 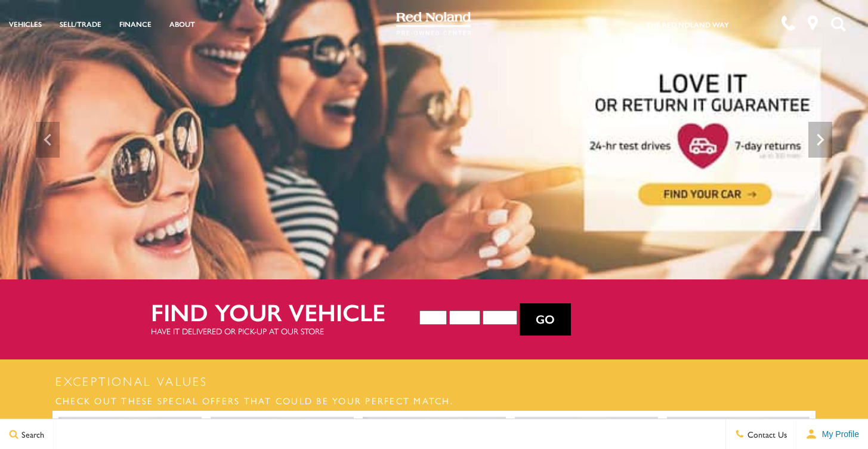 I want to click on button: Open user profile menu, so click(x=832, y=434).